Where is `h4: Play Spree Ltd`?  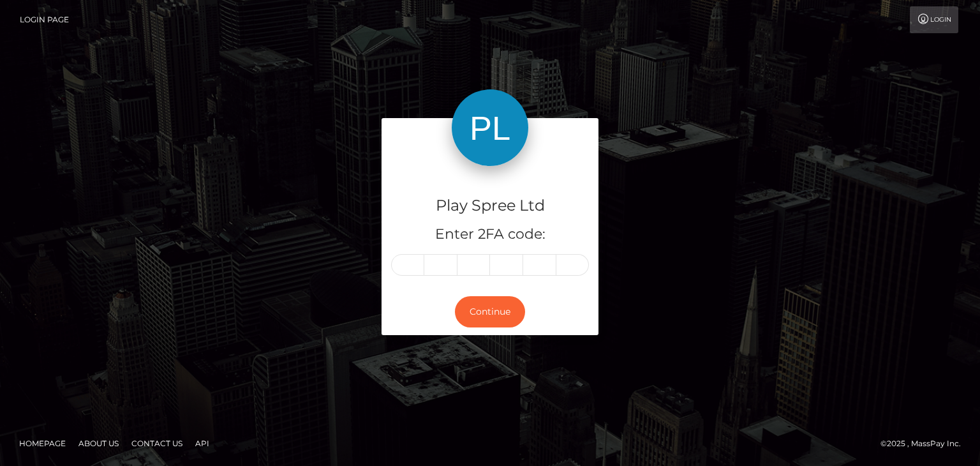 h4: Play Spree Ltd is located at coordinates (490, 205).